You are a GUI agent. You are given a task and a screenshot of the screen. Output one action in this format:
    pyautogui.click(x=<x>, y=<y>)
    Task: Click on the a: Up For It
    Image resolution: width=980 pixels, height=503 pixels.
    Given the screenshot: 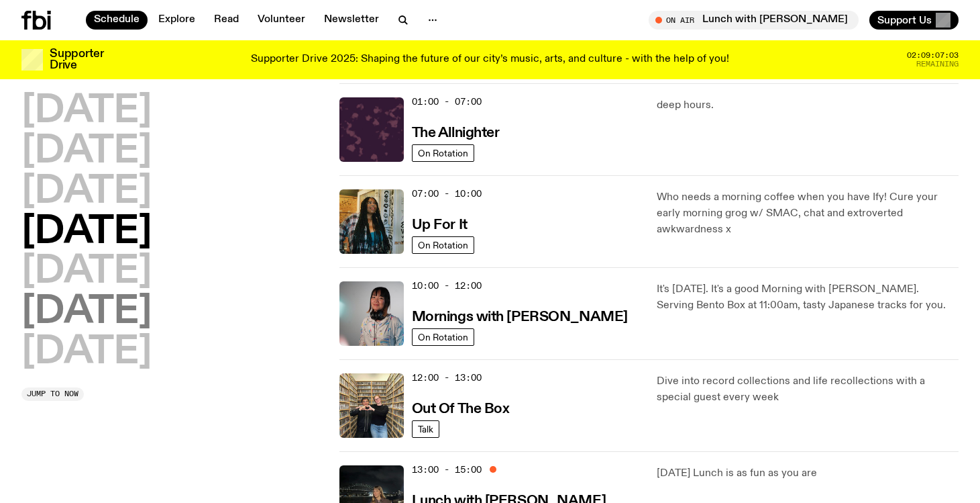 What is the action you would take?
    pyautogui.click(x=440, y=223)
    